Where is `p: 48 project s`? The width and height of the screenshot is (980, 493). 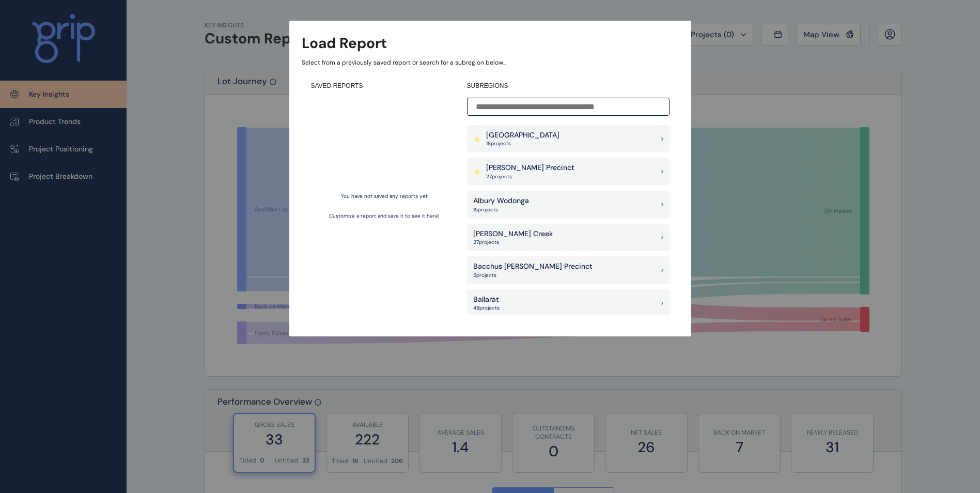 p: 48 project s is located at coordinates (486, 308).